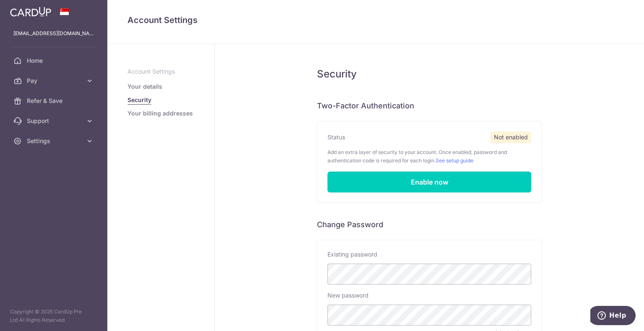 Image resolution: width=644 pixels, height=331 pixels. What do you see at coordinates (454, 160) in the screenshot?
I see `a: See setup guide` at bounding box center [454, 160].